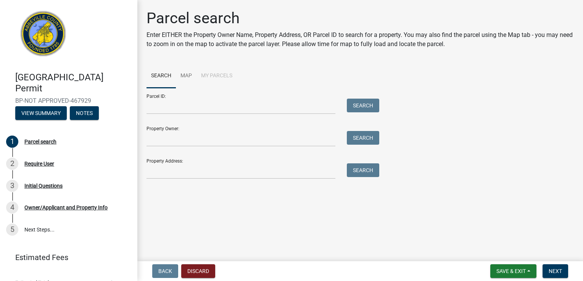  I want to click on div: Parcel search, so click(40, 142).